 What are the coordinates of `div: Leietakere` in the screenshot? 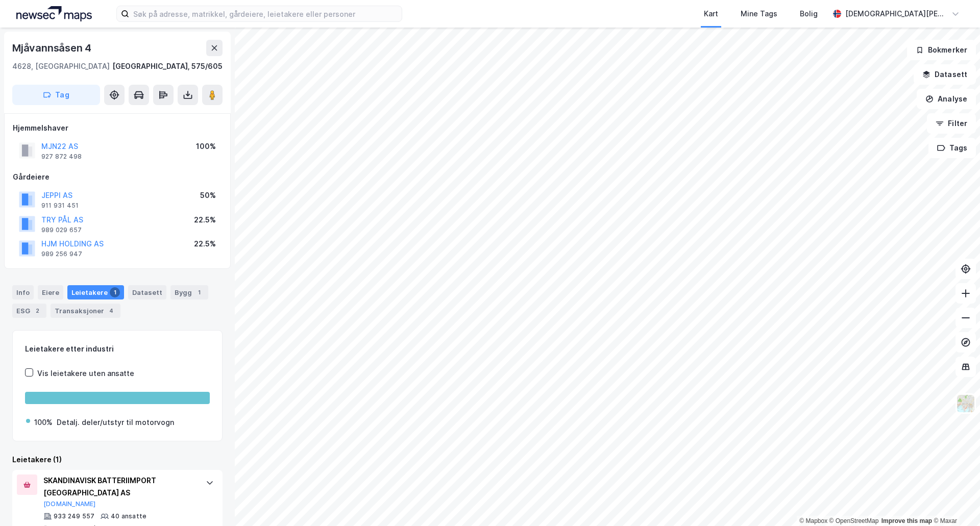 It's located at (95, 292).